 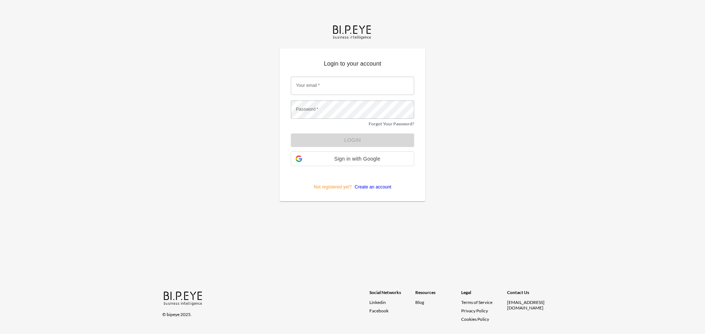 What do you see at coordinates (392, 295) in the screenshot?
I see `div: Social Networks` at bounding box center [392, 295].